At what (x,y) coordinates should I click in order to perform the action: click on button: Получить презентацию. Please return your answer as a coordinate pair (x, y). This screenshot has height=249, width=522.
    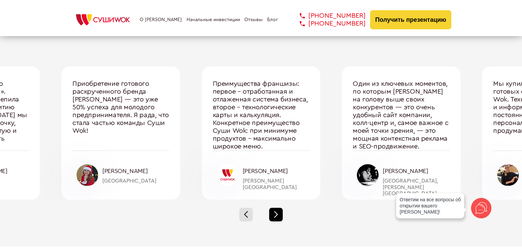
    Looking at the image, I should click on (411, 20).